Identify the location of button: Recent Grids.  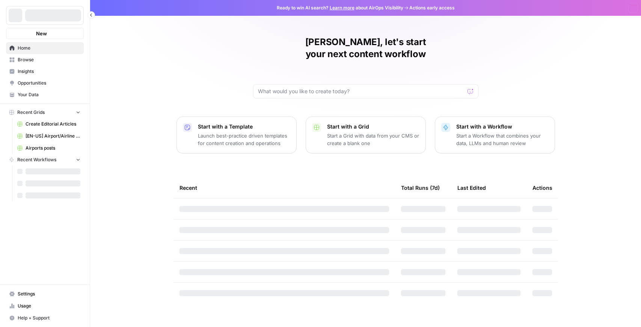
(45, 112).